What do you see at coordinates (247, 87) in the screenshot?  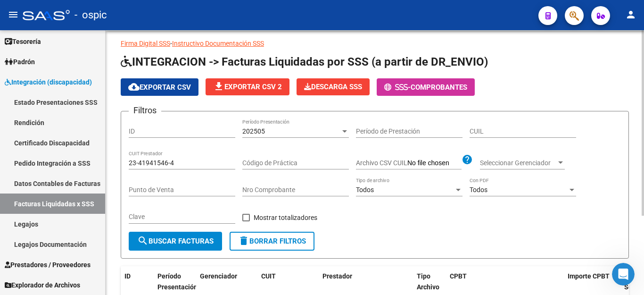 I see `span: Exportar CSV 2` at bounding box center [247, 87].